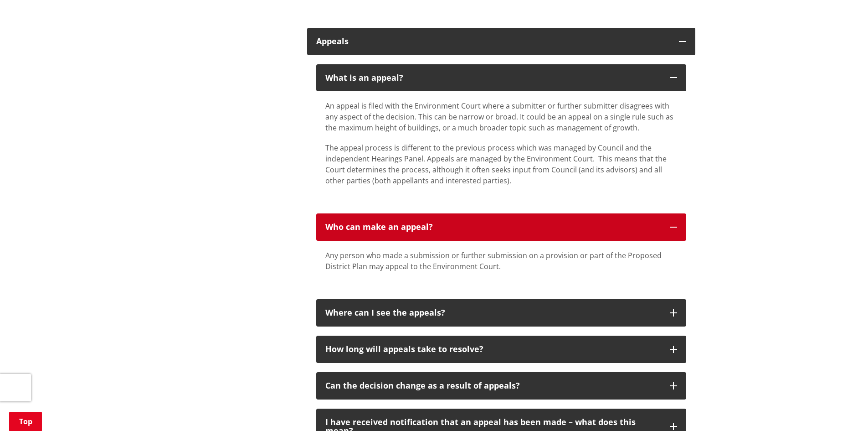 This screenshot has width=868, height=431. What do you see at coordinates (502, 78) in the screenshot?
I see `button: What is an appeal?` at bounding box center [502, 78].